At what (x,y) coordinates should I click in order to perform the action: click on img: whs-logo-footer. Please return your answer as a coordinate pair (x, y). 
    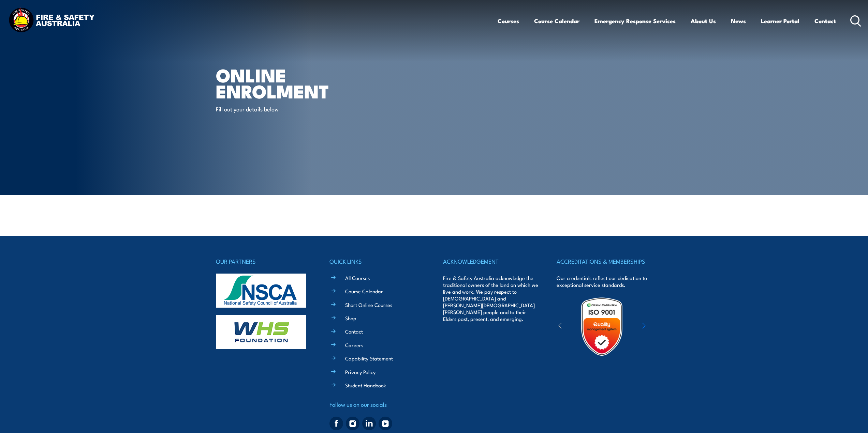
    Looking at the image, I should click on (261, 332).